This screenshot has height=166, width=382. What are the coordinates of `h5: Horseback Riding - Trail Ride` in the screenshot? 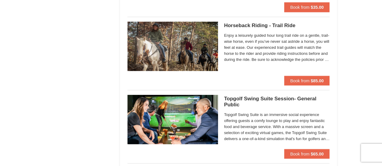 It's located at (277, 26).